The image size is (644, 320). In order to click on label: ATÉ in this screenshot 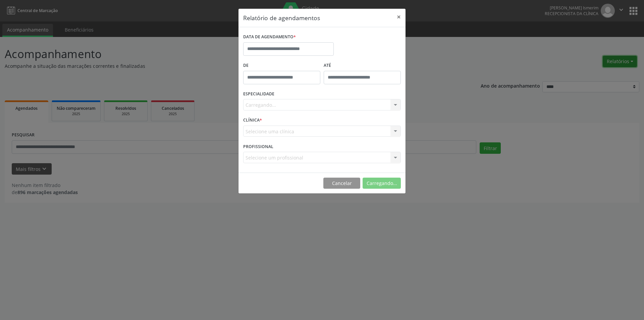, I will do `click(362, 65)`.